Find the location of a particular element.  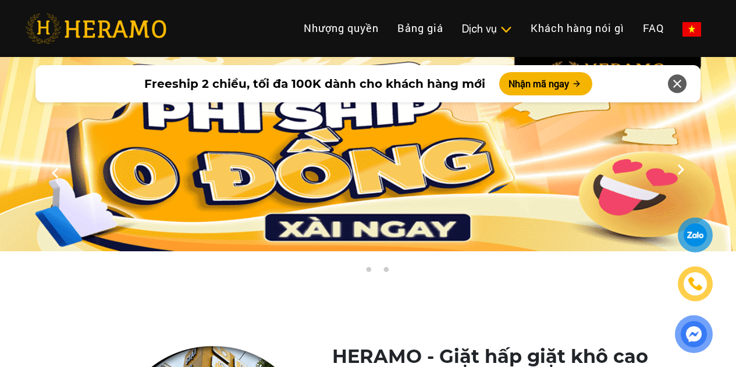

div: Dịch vụ is located at coordinates (487, 29).